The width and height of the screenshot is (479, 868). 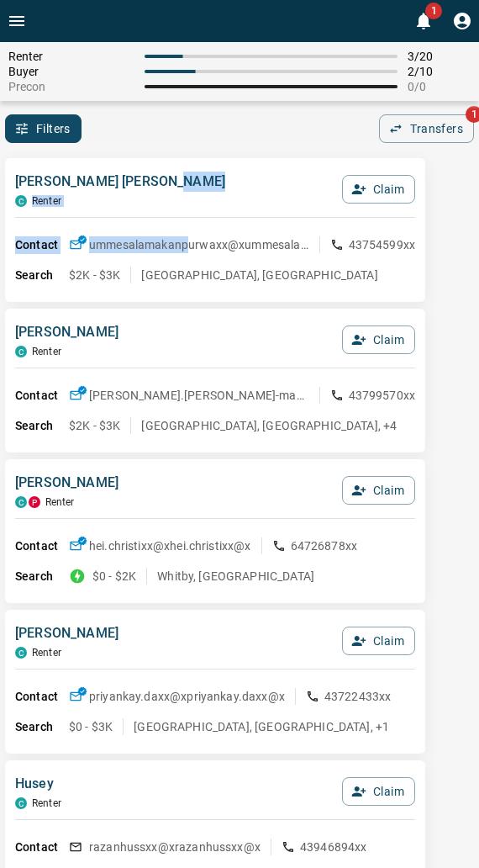 What do you see at coordinates (43, 129) in the screenshot?
I see `button: Filters` at bounding box center [43, 129].